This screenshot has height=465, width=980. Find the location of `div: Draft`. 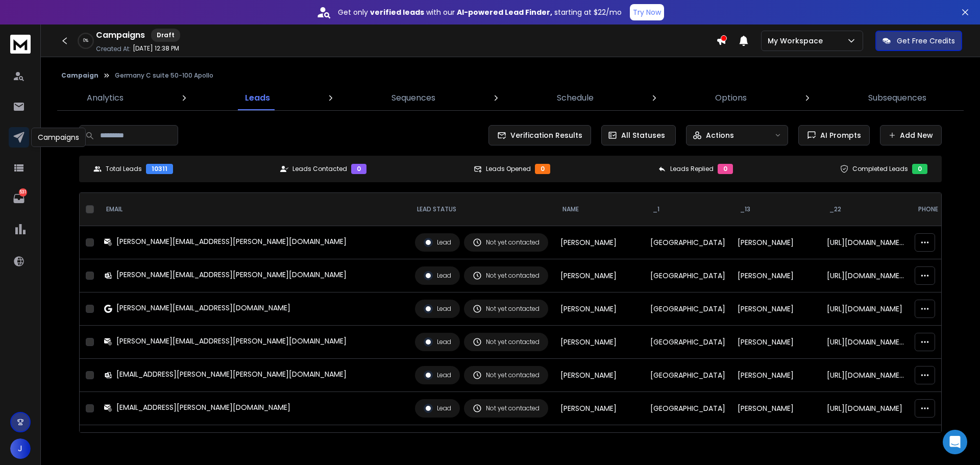

div: Draft is located at coordinates (165, 35).